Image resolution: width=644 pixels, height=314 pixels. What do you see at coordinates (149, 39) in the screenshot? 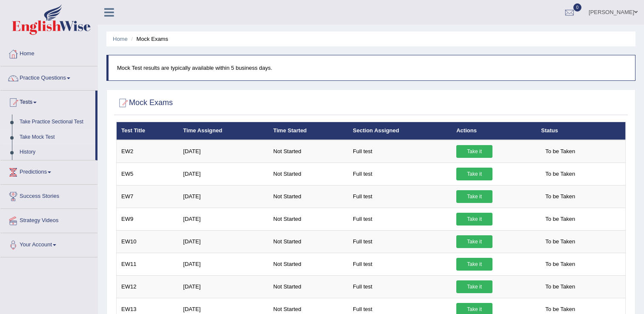
I see `li: Mock Exams` at bounding box center [149, 39].